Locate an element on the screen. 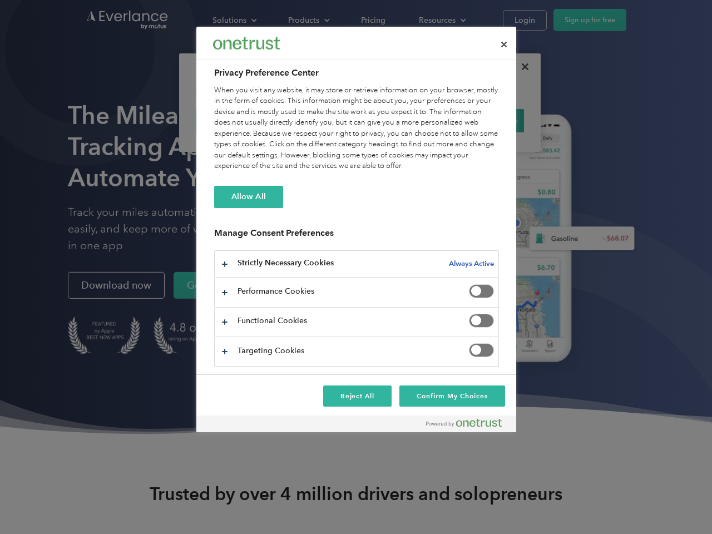 The width and height of the screenshot is (712, 534). div: Preference center is located at coordinates (356, 229).